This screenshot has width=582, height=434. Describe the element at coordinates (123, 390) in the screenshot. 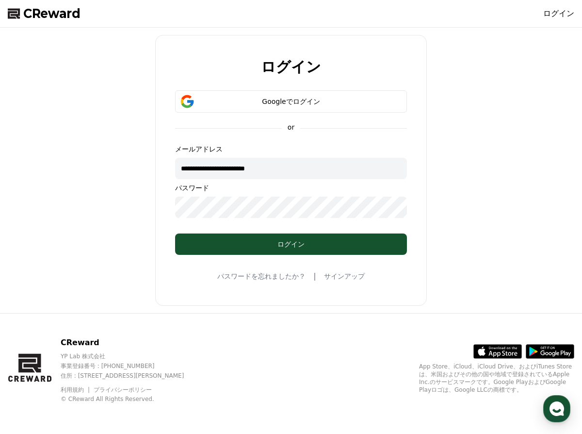

I see `a: プライバシーポリシー` at that location.